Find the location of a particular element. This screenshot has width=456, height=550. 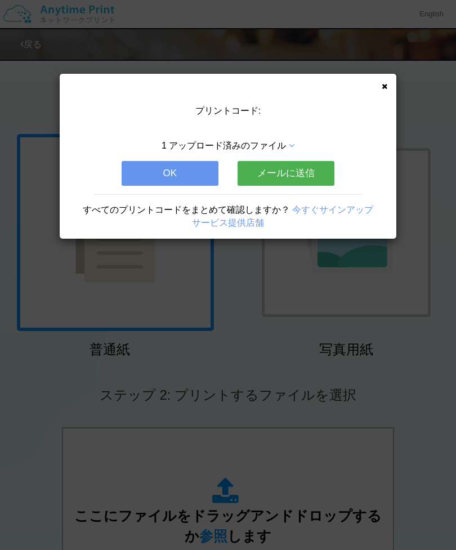

button: OK is located at coordinates (170, 173).